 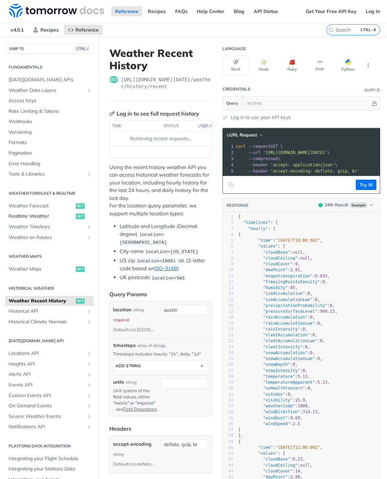 I want to click on span: Weather Recent History, so click(x=151, y=59).